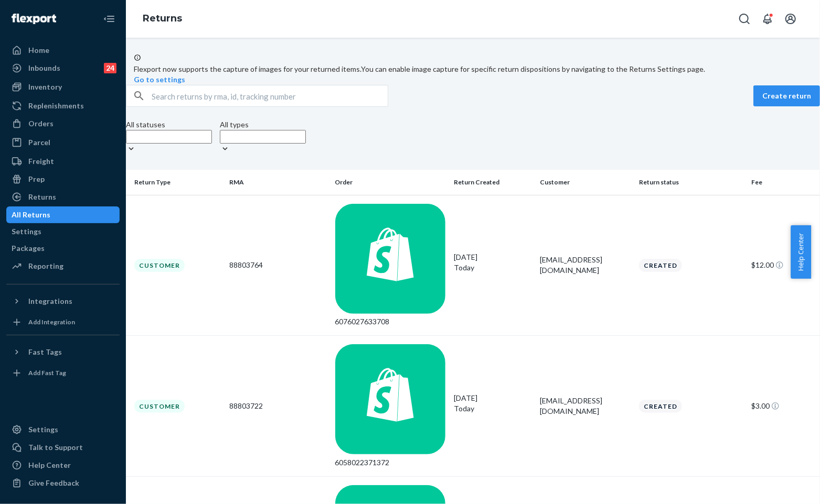  What do you see at coordinates (33, 19) in the screenshot?
I see `img: Flexport logo` at bounding box center [33, 19].